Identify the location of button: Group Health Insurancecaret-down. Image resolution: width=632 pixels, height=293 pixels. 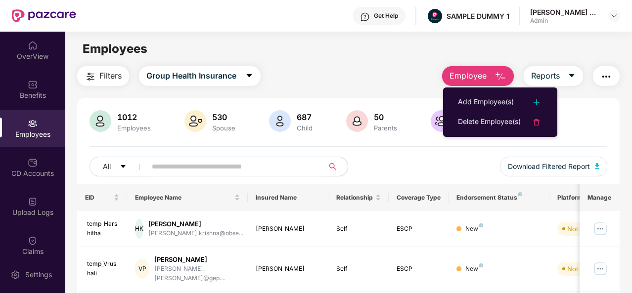
(200, 76).